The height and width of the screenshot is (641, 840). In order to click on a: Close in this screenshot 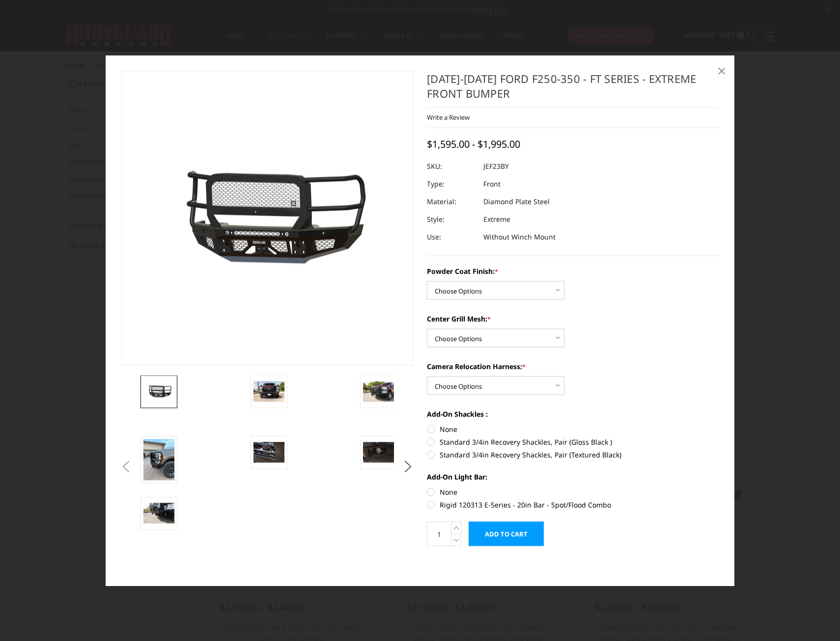, I will do `click(721, 71)`.